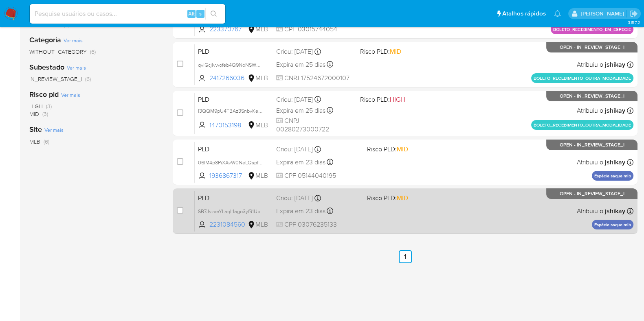  Describe the element at coordinates (603, 14) in the screenshot. I see `p: jonathan.shikay@mercadolivre.com` at that location.